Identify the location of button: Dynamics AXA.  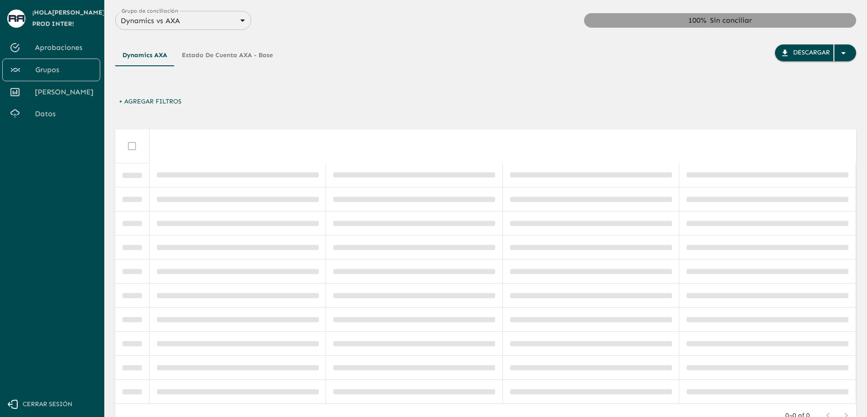
(145, 55).